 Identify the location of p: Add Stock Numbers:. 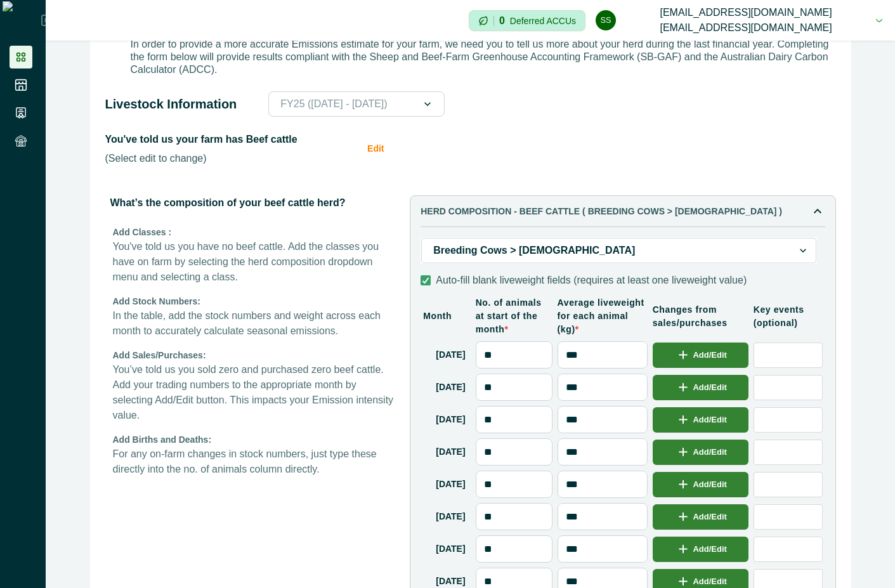
(254, 301).